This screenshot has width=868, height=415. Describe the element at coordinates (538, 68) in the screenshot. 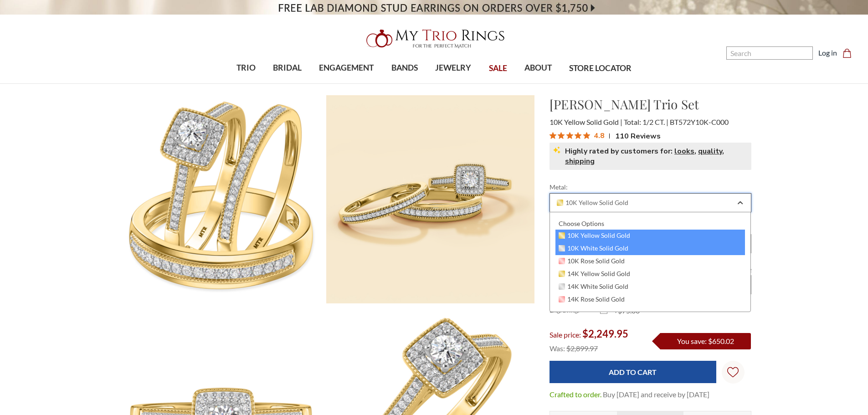

I see `span: ABOUT` at that location.